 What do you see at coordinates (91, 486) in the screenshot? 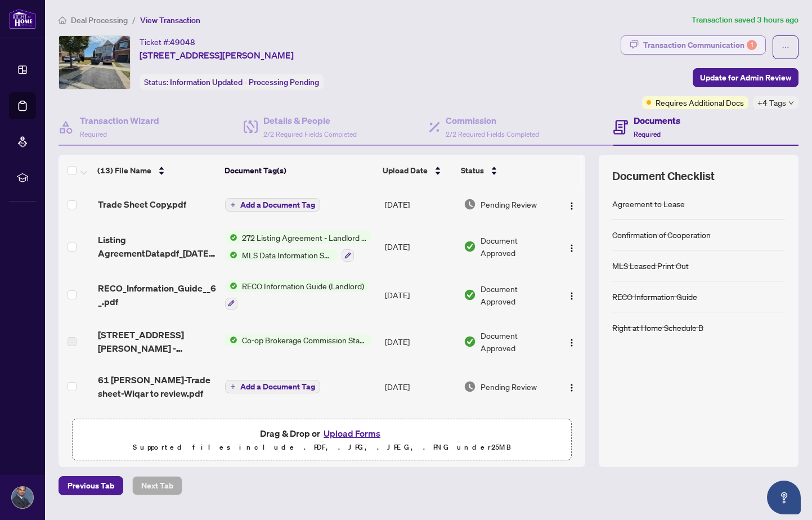
I see `button: Previous Tab` at bounding box center [91, 486].